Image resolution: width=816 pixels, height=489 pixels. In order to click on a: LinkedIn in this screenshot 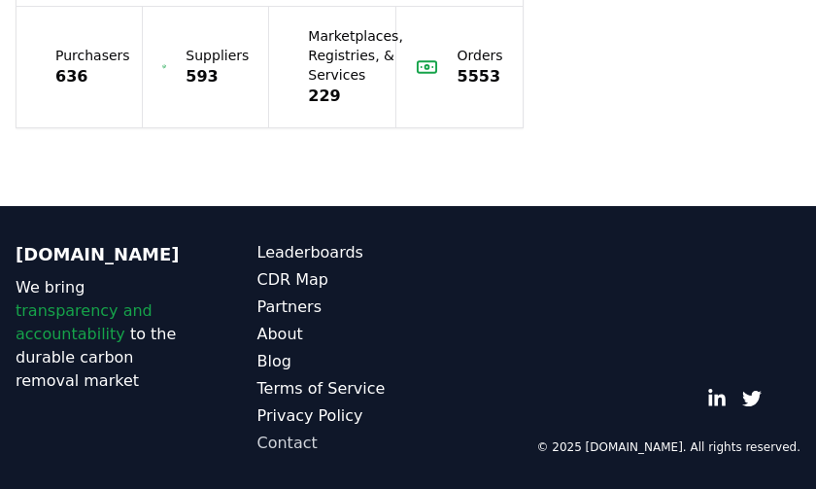, I will do `click(717, 398)`.